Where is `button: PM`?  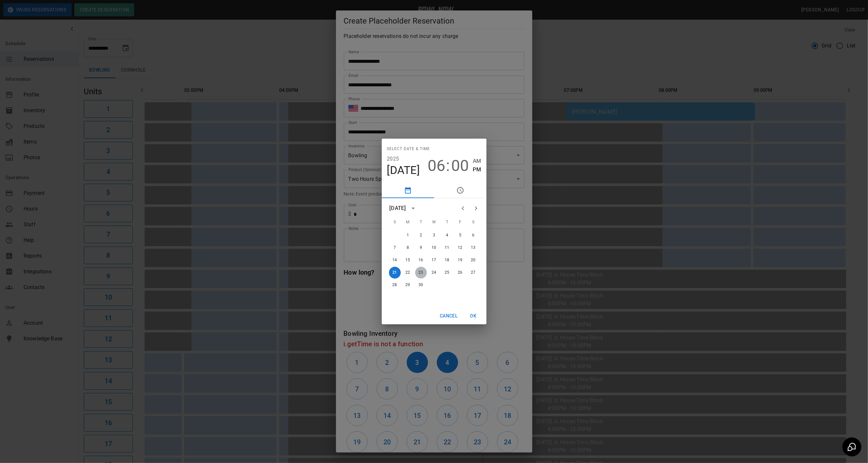
button: PM is located at coordinates (477, 170).